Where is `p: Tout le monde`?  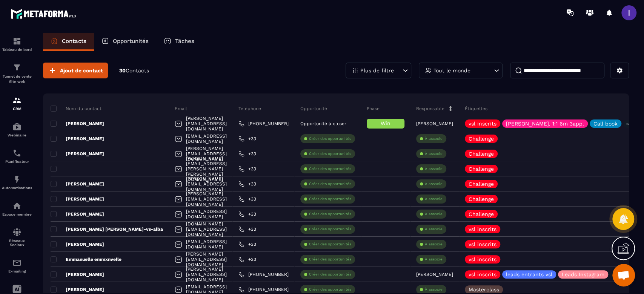 p: Tout le monde is located at coordinates (452, 70).